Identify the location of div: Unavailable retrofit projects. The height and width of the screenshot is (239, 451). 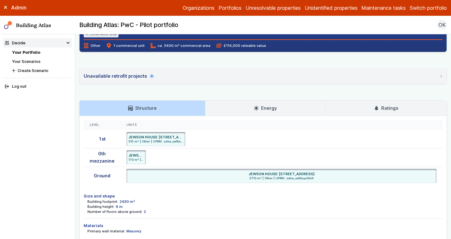
(119, 76).